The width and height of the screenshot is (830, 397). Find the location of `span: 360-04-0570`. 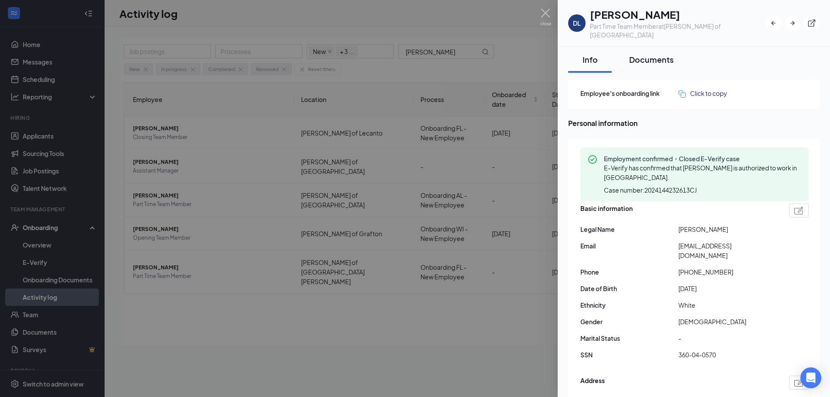

span: 360-04-0570 is located at coordinates (727, 354).